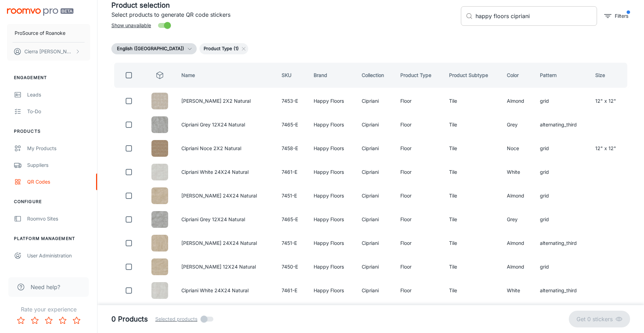  What do you see at coordinates (292, 101) in the screenshot?
I see `td: 7453-E` at bounding box center [292, 101].